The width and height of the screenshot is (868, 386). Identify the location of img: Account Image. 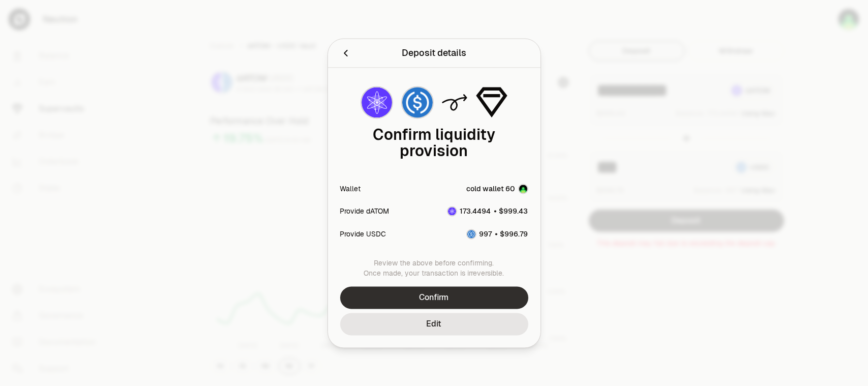
(523, 188).